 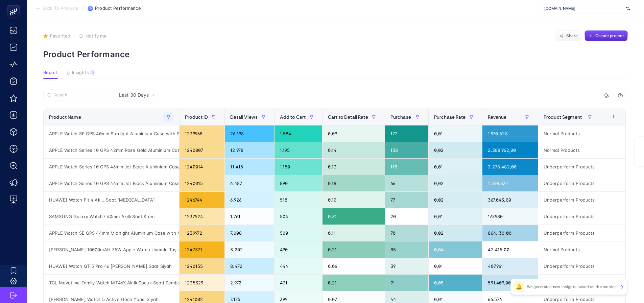 I want to click on button: Favorited, so click(x=57, y=36).